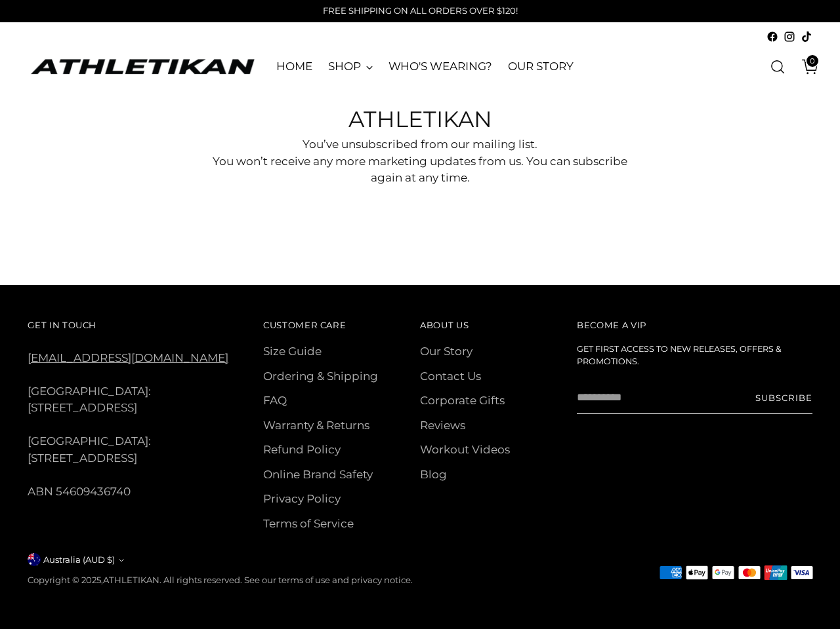 This screenshot has width=840, height=629. Describe the element at coordinates (294, 67) in the screenshot. I see `a: HOME` at that location.